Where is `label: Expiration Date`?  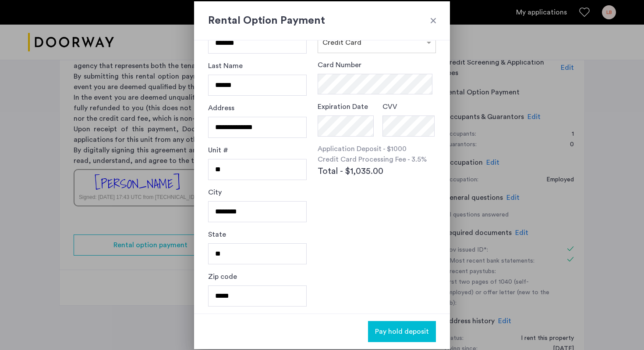 label: Expiration Date is located at coordinates (343, 107).